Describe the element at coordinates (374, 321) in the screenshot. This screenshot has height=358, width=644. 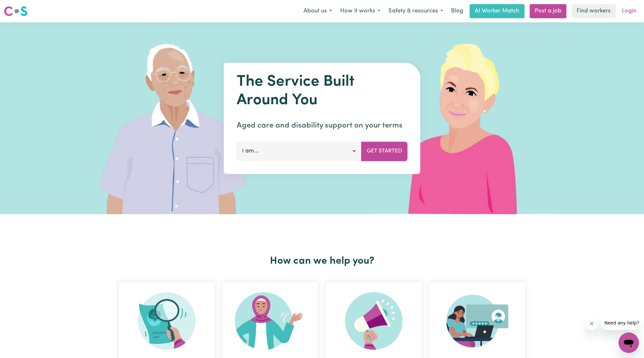
I see `img: Refer` at that location.